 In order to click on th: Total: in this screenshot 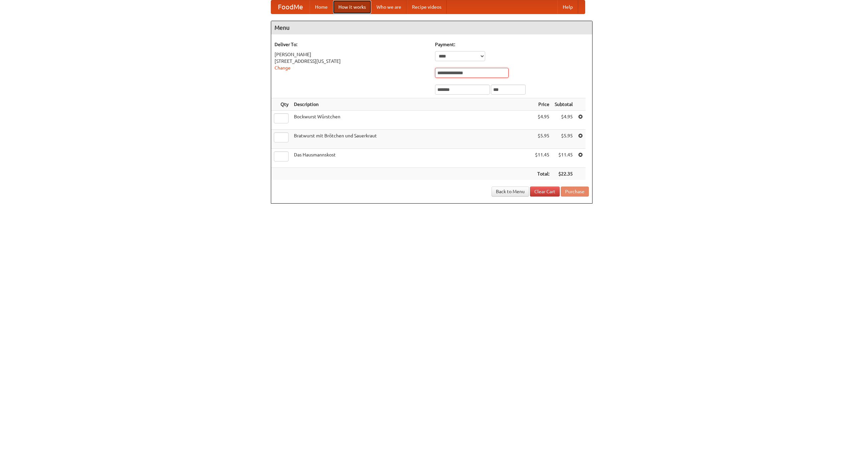, I will do `click(542, 174)`.